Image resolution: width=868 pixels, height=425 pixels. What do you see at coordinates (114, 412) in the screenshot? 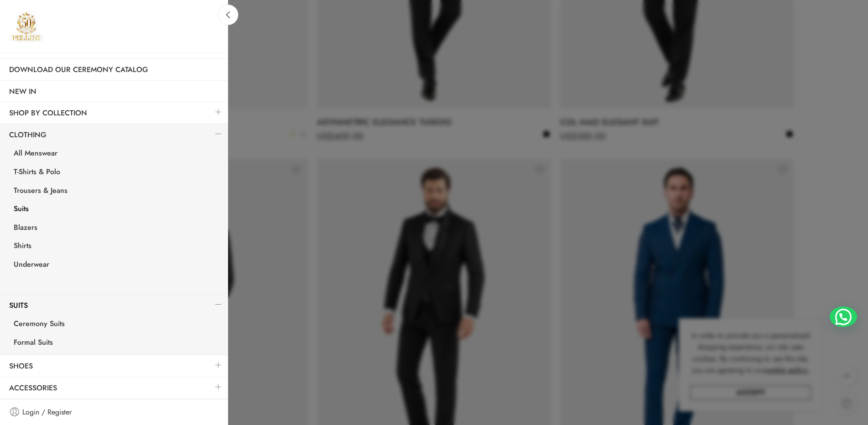
I see `a: Login / Register` at bounding box center [114, 412].